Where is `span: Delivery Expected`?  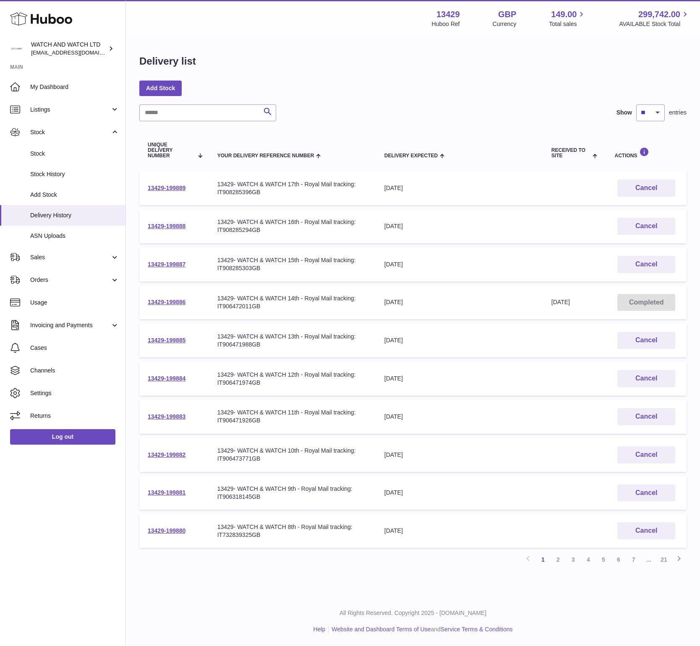
span: Delivery Expected is located at coordinates (411, 156).